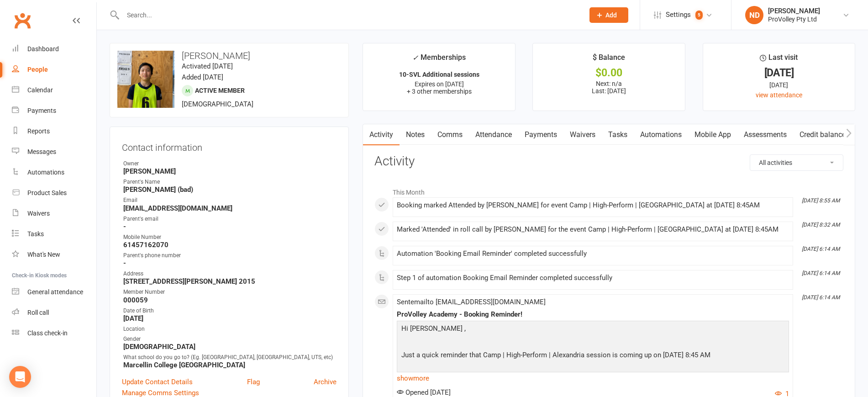 The height and width of the screenshot is (397, 868). Describe the element at coordinates (765, 134) in the screenshot. I see `a: Assessments` at that location.